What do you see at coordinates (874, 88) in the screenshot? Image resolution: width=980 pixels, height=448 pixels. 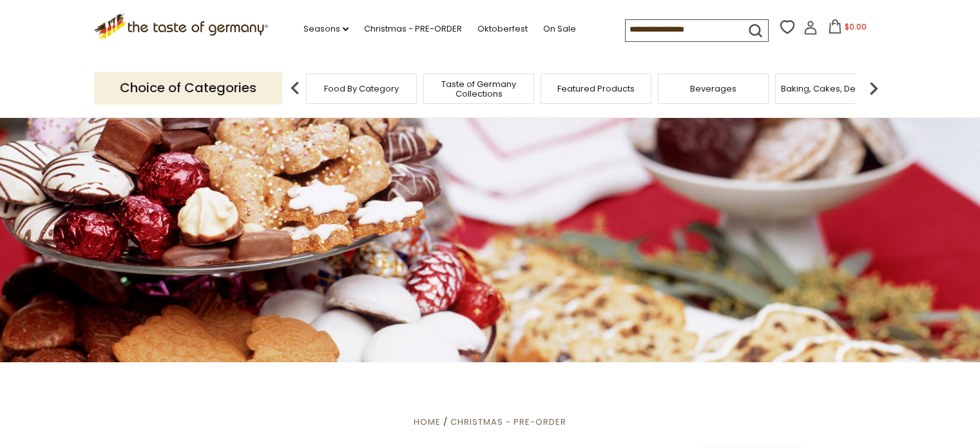 I see `img: next arrow` at bounding box center [874, 88].